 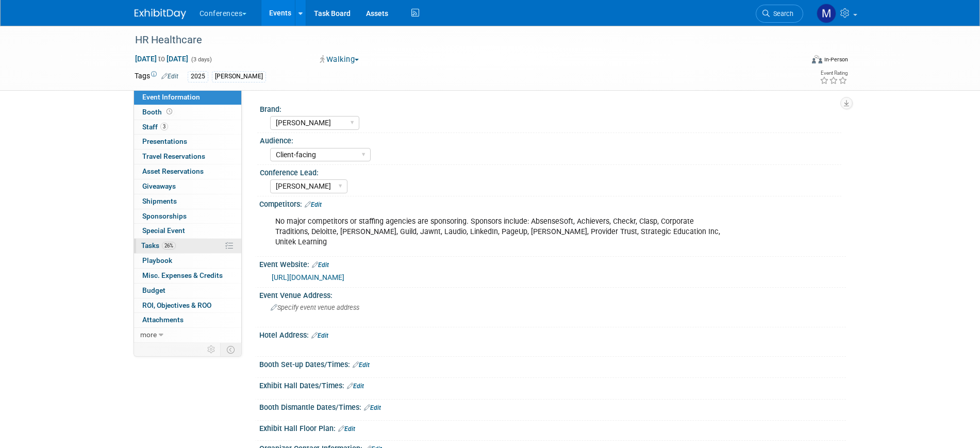 I want to click on span: Booth, so click(x=158, y=112).